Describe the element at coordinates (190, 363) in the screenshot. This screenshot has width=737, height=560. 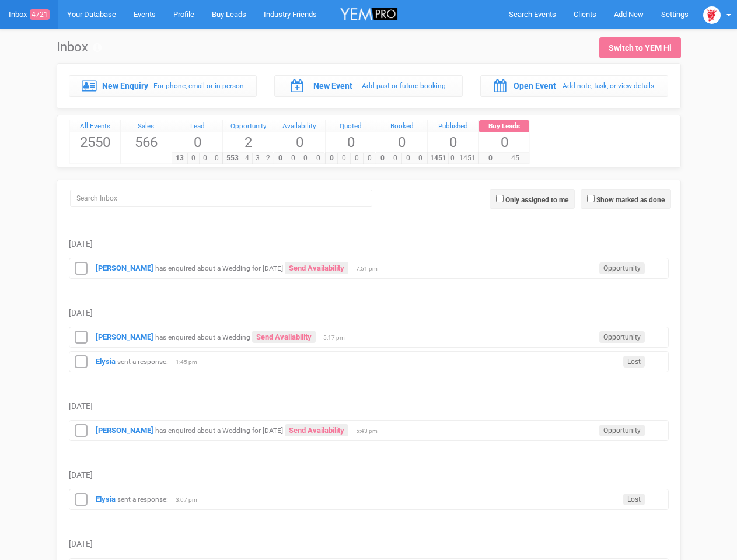
I see `span: 1:45 pm` at that location.